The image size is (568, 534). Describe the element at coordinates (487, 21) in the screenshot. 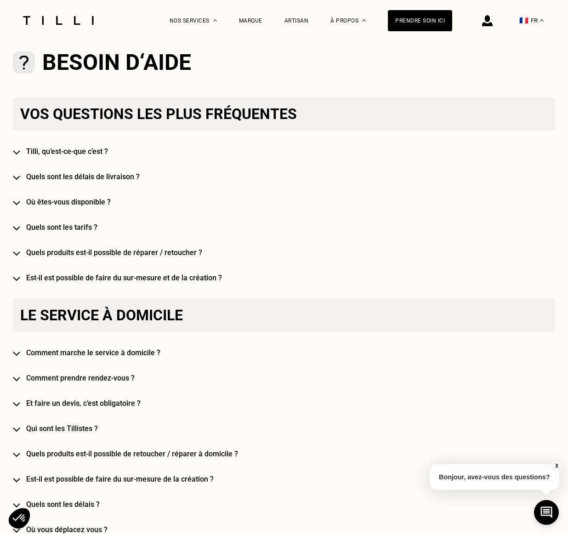

I see `img: icône connexion` at that location.